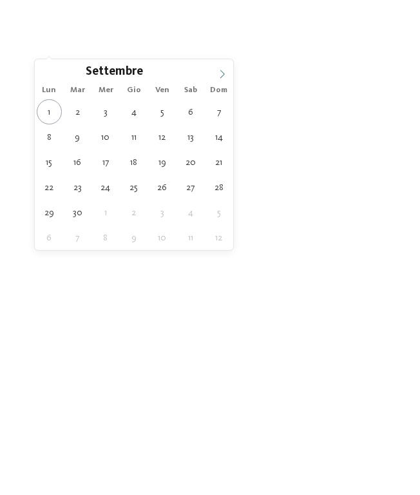 Image resolution: width=420 pixels, height=495 pixels. What do you see at coordinates (114, 72) in the screenshot?
I see `span: Settembre` at bounding box center [114, 72].